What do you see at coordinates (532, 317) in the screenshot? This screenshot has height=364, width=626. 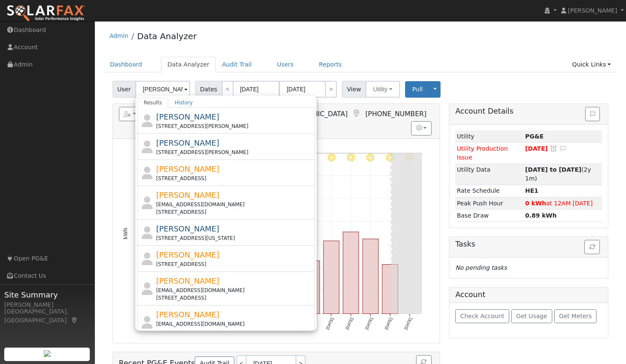 I see `button: Get Usage` at bounding box center [532, 317].